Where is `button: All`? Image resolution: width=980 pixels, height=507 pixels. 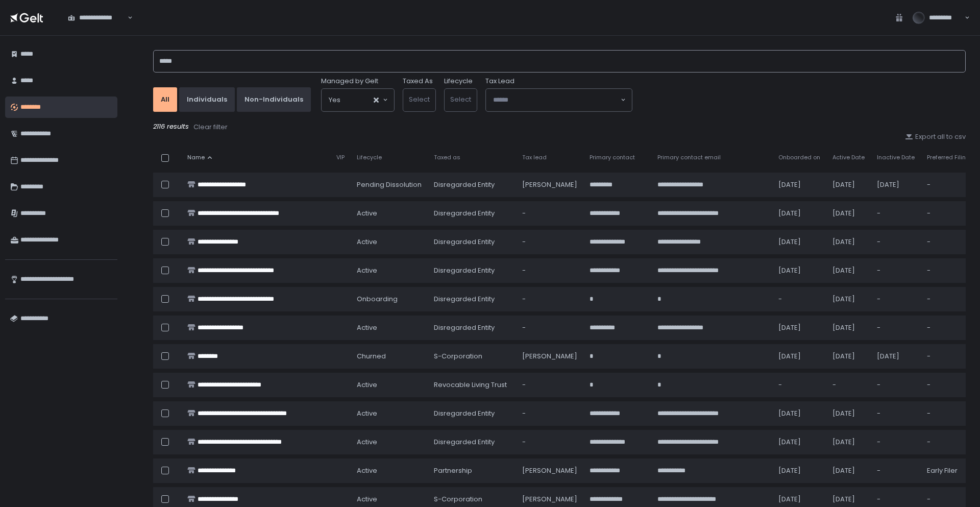 button: All is located at coordinates (165, 100).